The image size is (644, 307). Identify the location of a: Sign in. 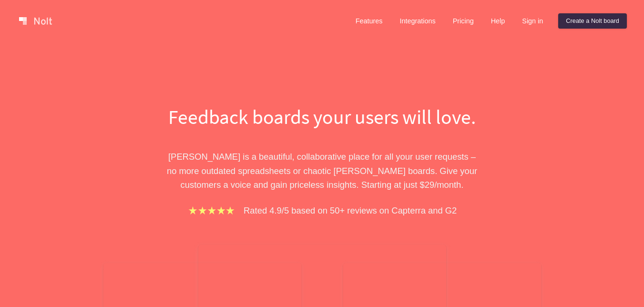
(532, 21).